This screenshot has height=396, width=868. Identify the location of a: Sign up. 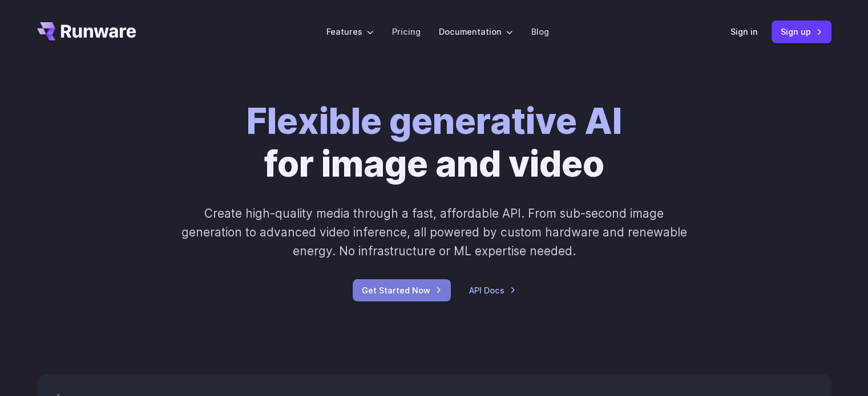
(802, 31).